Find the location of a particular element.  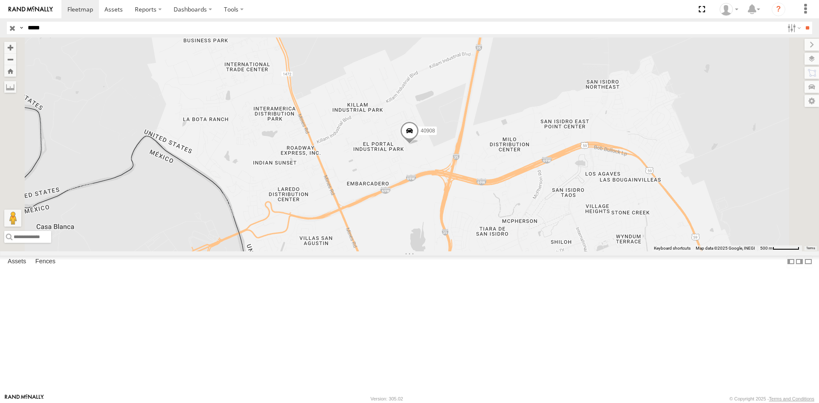

label: Search Filter Options is located at coordinates (793, 28).